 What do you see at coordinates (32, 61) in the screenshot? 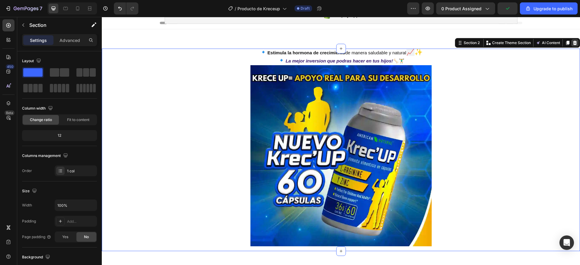
I see `div: Layout` at bounding box center [32, 61].